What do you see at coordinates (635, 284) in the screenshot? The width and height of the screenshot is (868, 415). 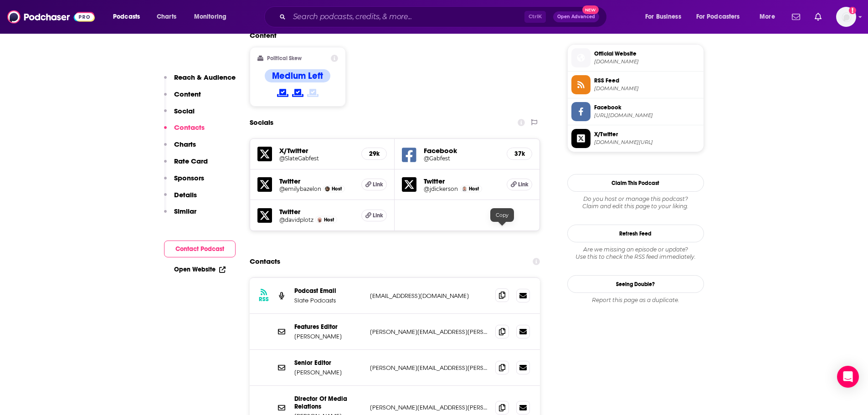 I see `a: Seeing Double?` at bounding box center [635, 284].